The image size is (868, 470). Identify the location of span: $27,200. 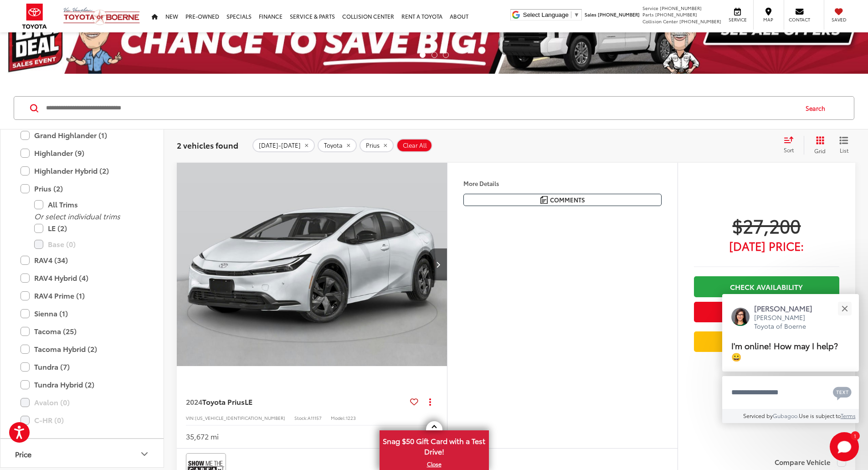
(766, 225).